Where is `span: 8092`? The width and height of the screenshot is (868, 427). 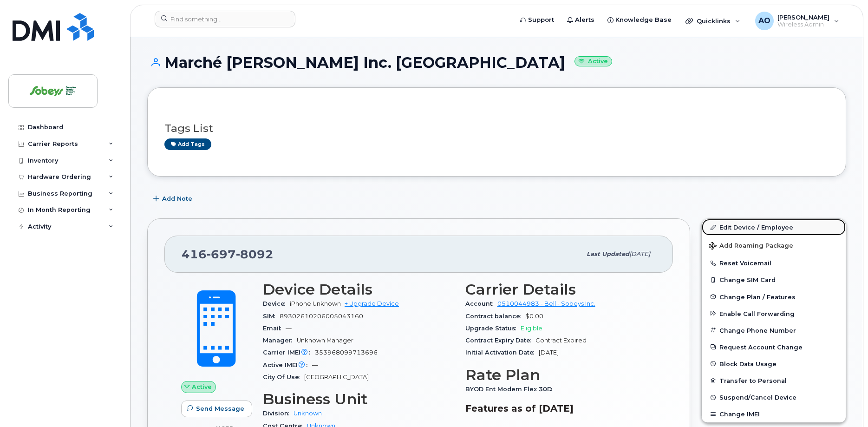
span: 8092 is located at coordinates (255, 254).